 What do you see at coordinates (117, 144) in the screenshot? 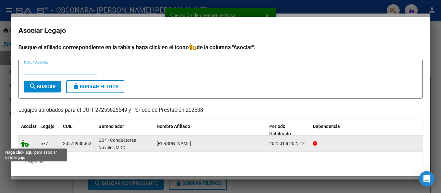
I see `span: G04 - Conductores Navales MDQ` at bounding box center [117, 144].